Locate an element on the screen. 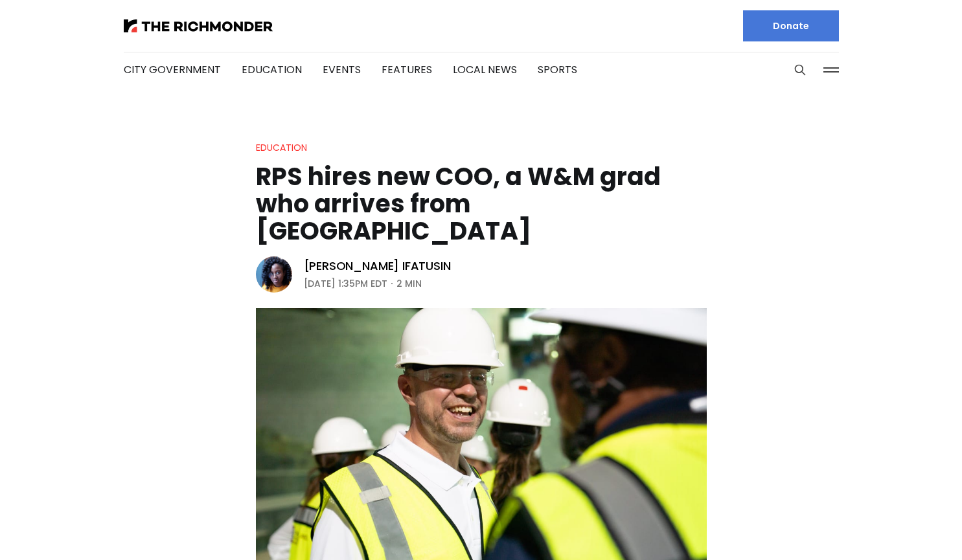 The width and height of the screenshot is (962, 560). a: Donate is located at coordinates (791, 26).